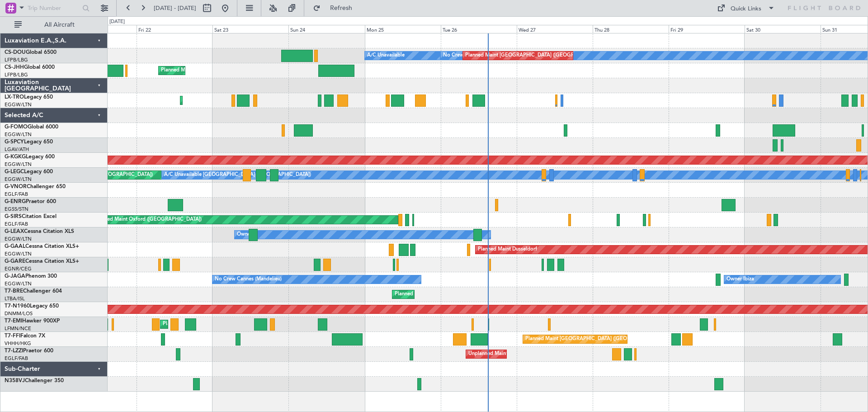 The width and height of the screenshot is (868, 412). Describe the element at coordinates (14, 172) in the screenshot. I see `span: G-LEGC` at that location.